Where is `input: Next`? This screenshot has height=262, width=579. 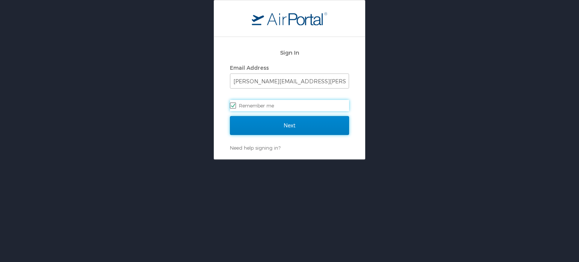 input: Next is located at coordinates (289, 125).